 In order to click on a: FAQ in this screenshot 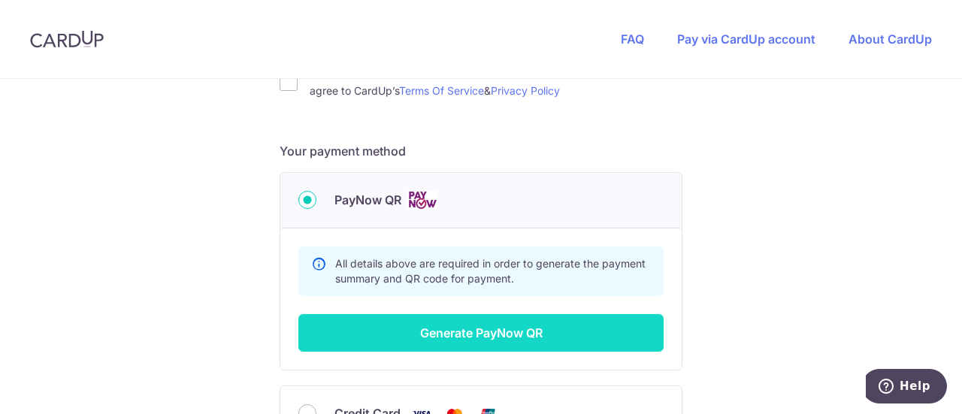, I will do `click(632, 39)`.